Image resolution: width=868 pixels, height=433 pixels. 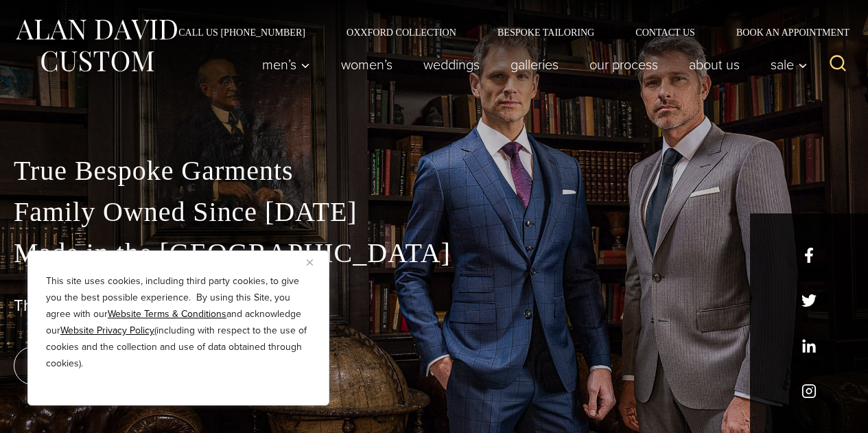 I want to click on a: Contact Us, so click(x=665, y=32).